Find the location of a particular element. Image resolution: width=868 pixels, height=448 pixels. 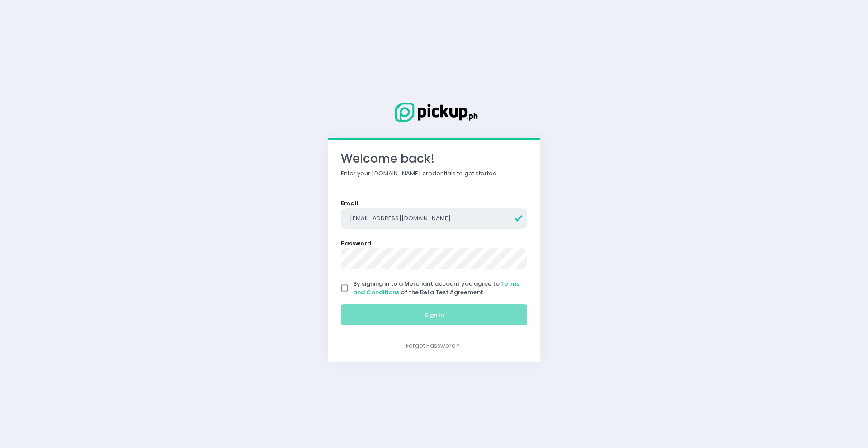

button: Sign In is located at coordinates (434, 315).